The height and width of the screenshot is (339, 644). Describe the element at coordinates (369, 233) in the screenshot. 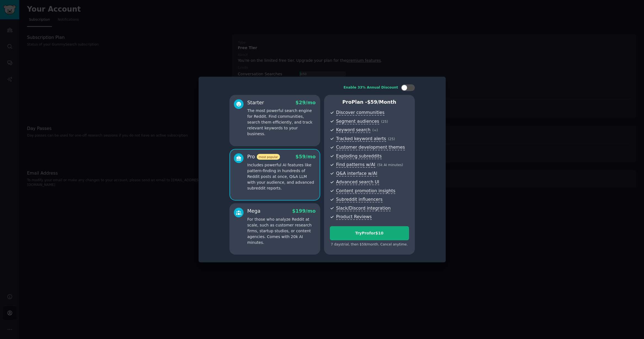

I see `button: TryProfor$10` at that location.